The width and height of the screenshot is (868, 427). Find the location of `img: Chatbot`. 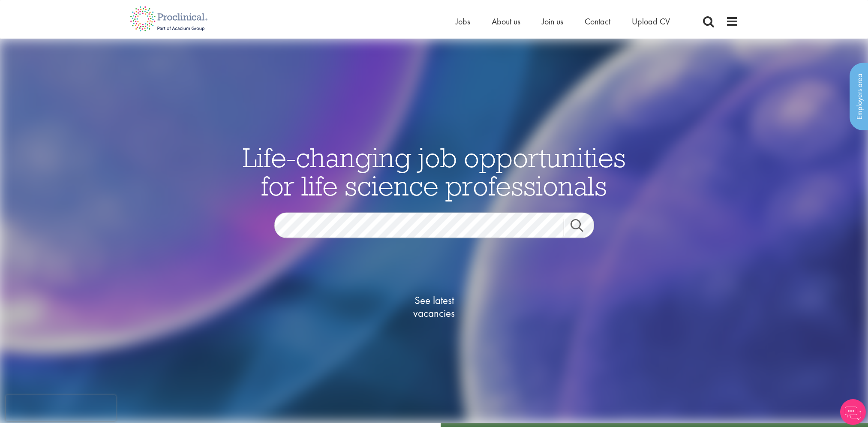

img: Chatbot is located at coordinates (853, 412).